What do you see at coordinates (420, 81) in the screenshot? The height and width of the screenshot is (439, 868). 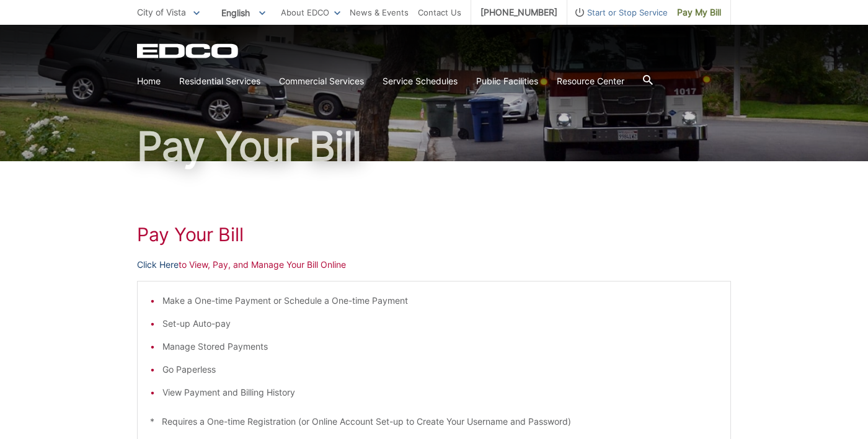 I see `a: Service Schedules` at bounding box center [420, 81].